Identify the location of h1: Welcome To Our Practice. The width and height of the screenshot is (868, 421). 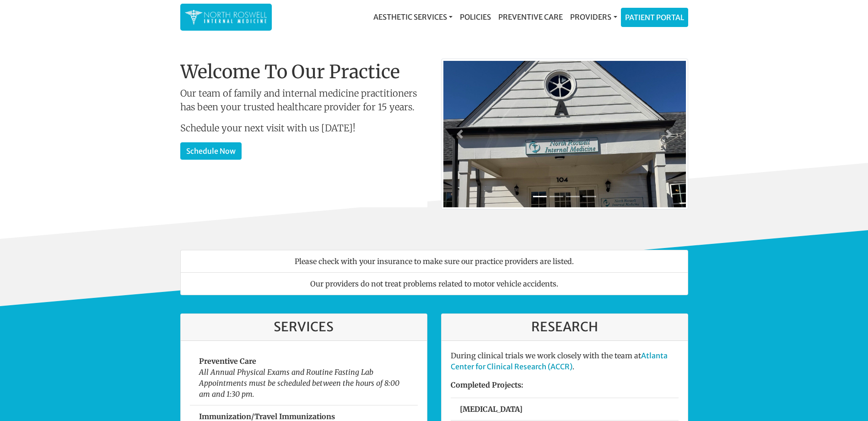
(303, 71).